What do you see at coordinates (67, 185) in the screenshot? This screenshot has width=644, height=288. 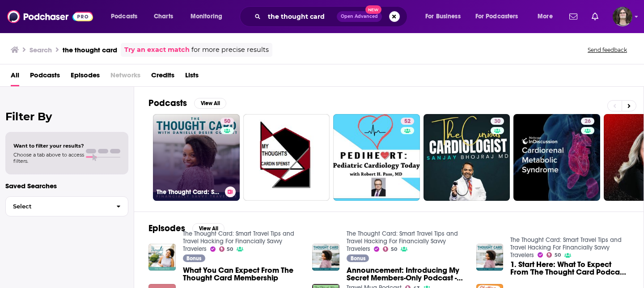 I see `p: Saved Searches` at bounding box center [67, 185].